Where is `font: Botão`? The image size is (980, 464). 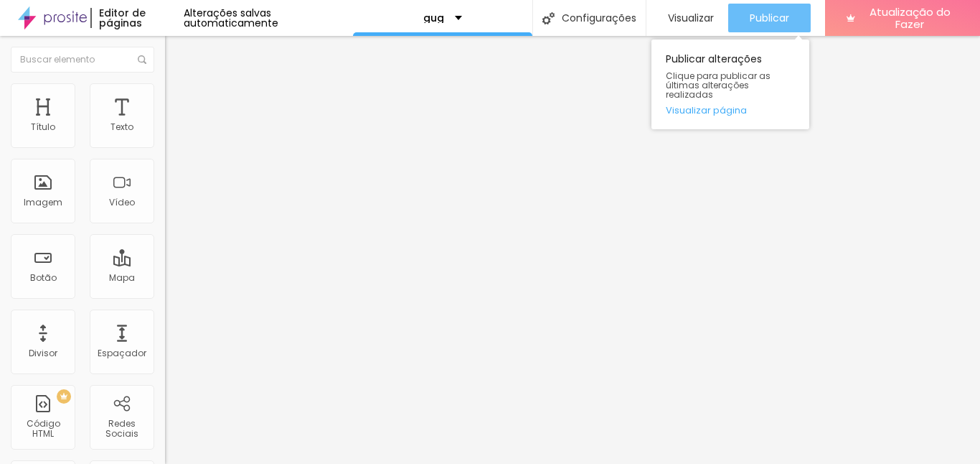 font: Botão is located at coordinates (43, 277).